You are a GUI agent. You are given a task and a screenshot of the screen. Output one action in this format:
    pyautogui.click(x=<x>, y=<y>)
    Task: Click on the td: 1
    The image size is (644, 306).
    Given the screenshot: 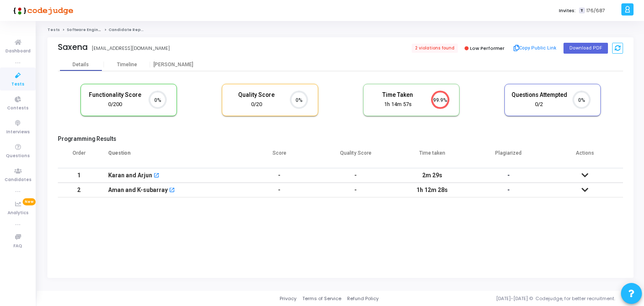 What is the action you would take?
    pyautogui.click(x=79, y=175)
    